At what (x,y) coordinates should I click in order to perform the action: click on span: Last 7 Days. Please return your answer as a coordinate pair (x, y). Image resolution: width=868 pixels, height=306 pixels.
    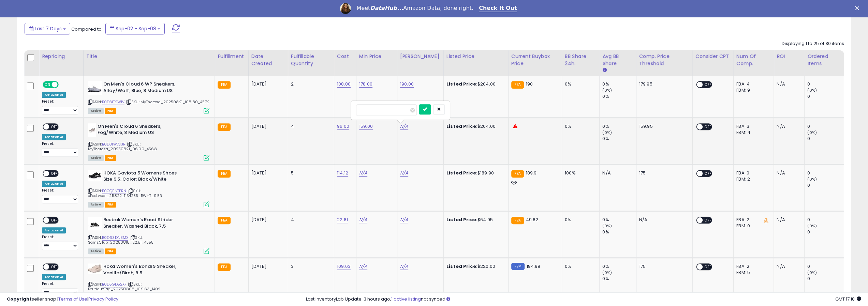
    Looking at the image, I should click on (48, 29).